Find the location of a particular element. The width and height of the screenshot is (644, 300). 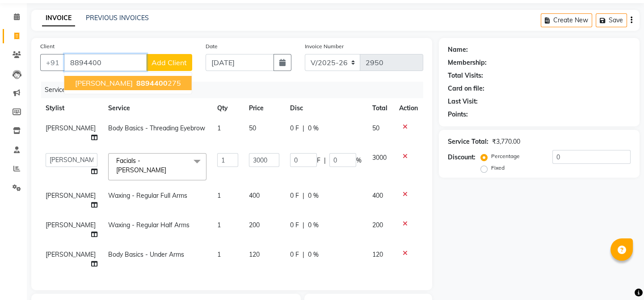

label: Client is located at coordinates (47, 47).